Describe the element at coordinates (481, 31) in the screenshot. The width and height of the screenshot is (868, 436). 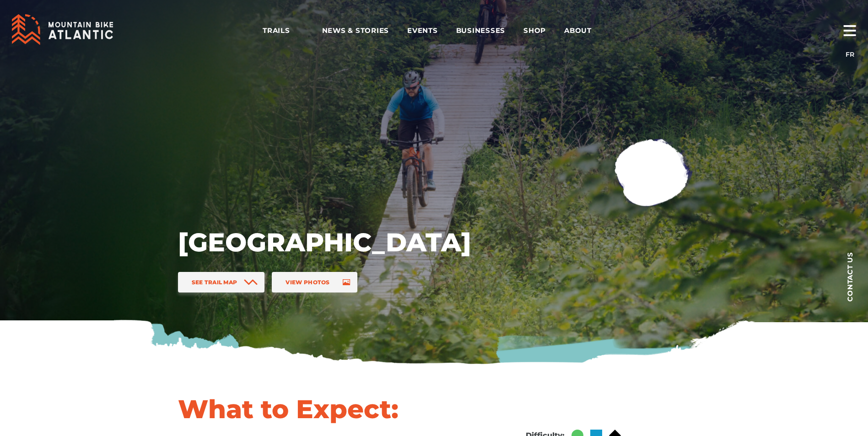
I see `span: Businesses` at that location.